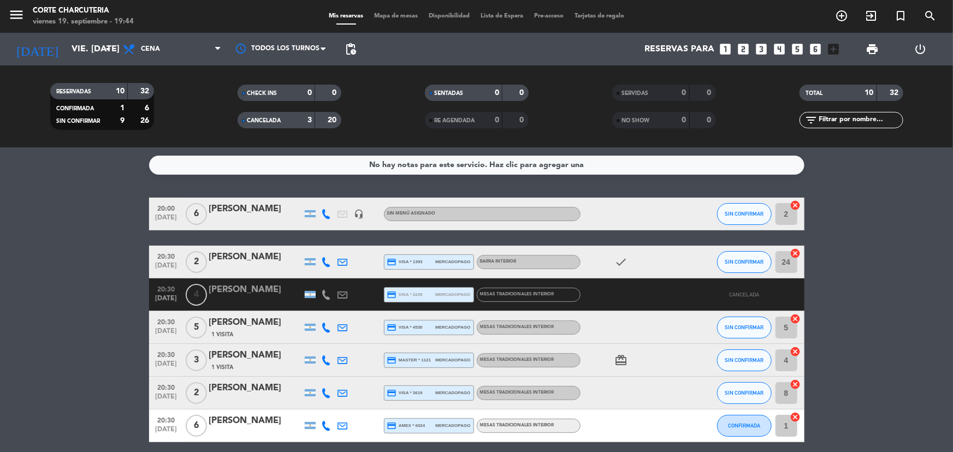 The height and width of the screenshot is (452, 953). I want to click on i: search, so click(930, 16).